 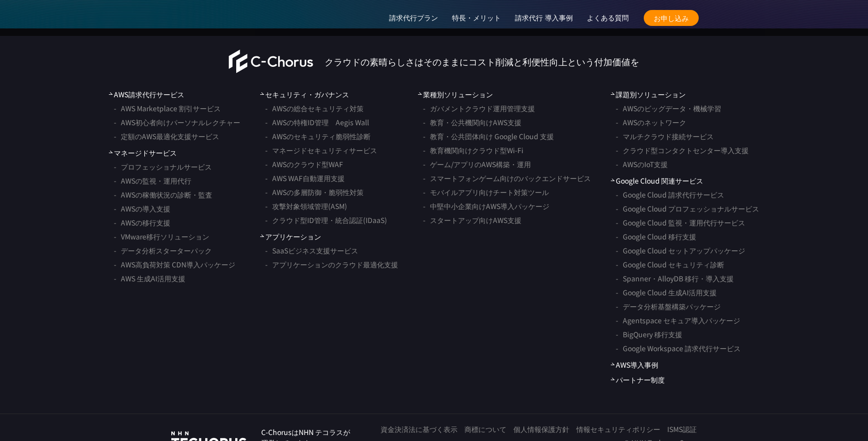 I want to click on a: データ分析基盤構築パッケージ, so click(x=668, y=306).